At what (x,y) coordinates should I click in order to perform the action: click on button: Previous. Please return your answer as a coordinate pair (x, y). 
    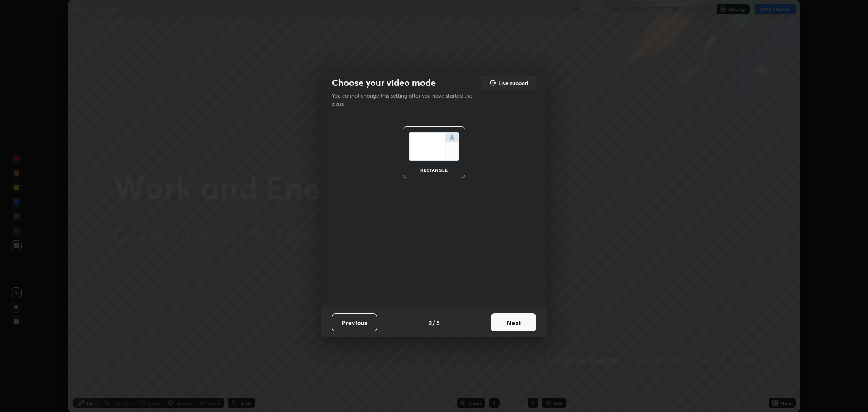
    Looking at the image, I should click on (355, 322).